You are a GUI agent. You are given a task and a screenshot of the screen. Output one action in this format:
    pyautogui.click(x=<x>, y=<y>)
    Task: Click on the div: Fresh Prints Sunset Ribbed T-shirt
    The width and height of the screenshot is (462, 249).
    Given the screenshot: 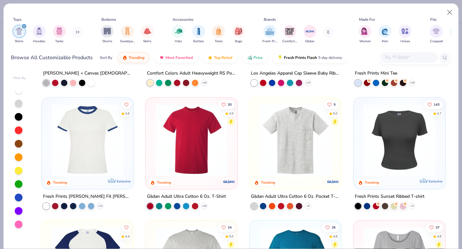 What is the action you would take?
    pyautogui.click(x=389, y=196)
    